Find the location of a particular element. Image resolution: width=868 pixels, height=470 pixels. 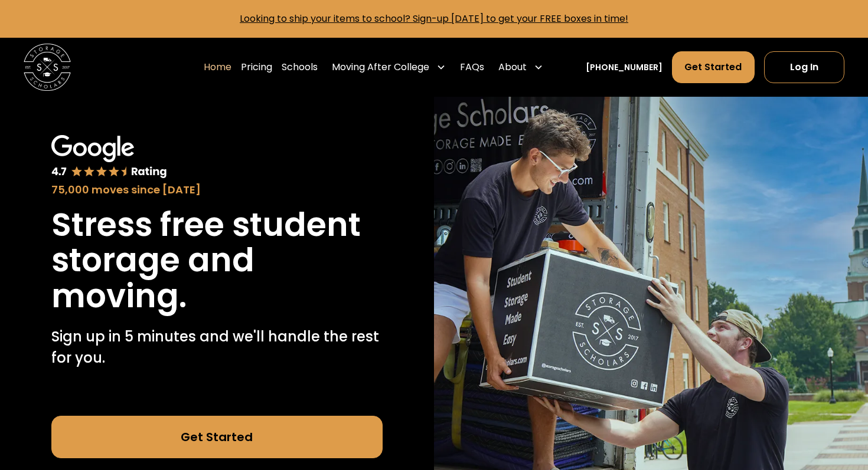

a: Schools is located at coordinates (300, 68).